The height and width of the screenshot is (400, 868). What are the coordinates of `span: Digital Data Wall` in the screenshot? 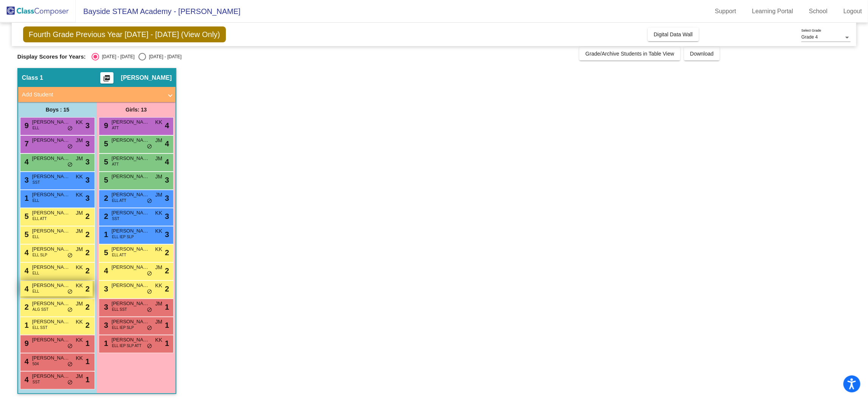 It's located at (673, 34).